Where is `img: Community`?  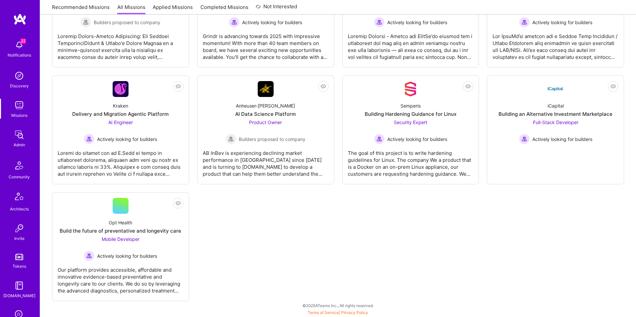
img: Community is located at coordinates (19, 166).